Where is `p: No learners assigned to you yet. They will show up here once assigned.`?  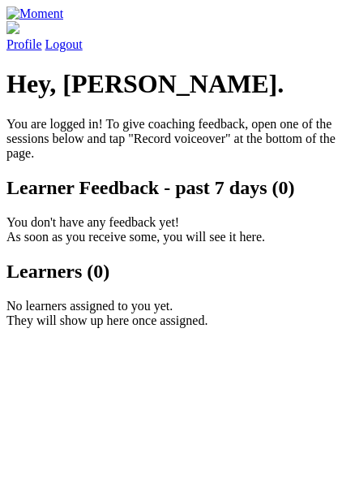 p: No learners assigned to you yet. They will show up here once assigned. is located at coordinates (178, 313).